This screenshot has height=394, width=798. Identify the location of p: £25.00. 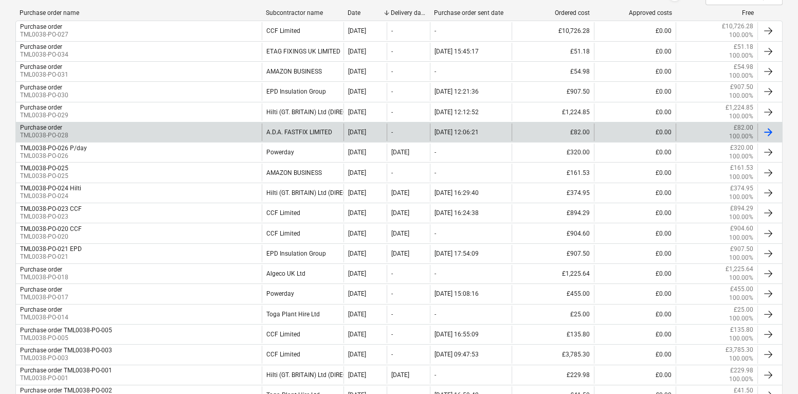
(744, 310).